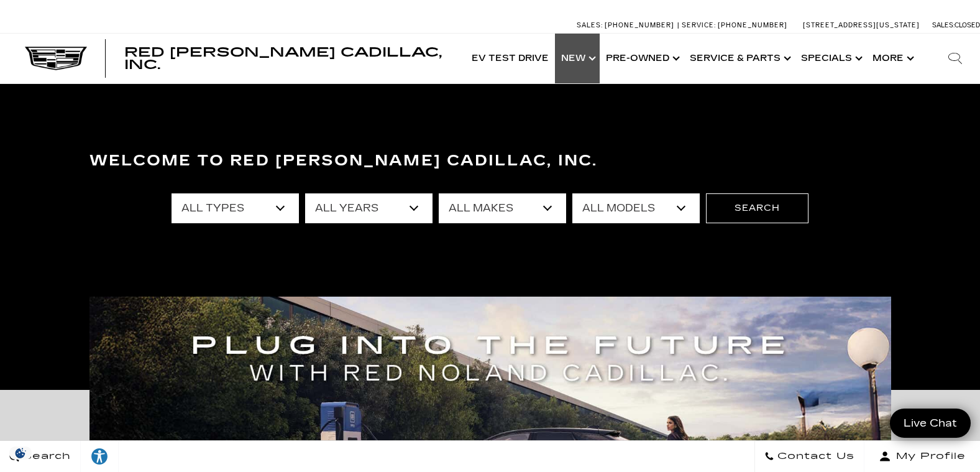 The image size is (980, 472). I want to click on span: Service:, so click(699, 25).